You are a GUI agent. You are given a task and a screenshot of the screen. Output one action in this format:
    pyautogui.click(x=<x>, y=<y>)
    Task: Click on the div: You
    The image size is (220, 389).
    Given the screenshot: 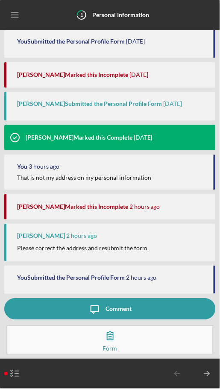 What is the action you would take?
    pyautogui.click(x=22, y=167)
    